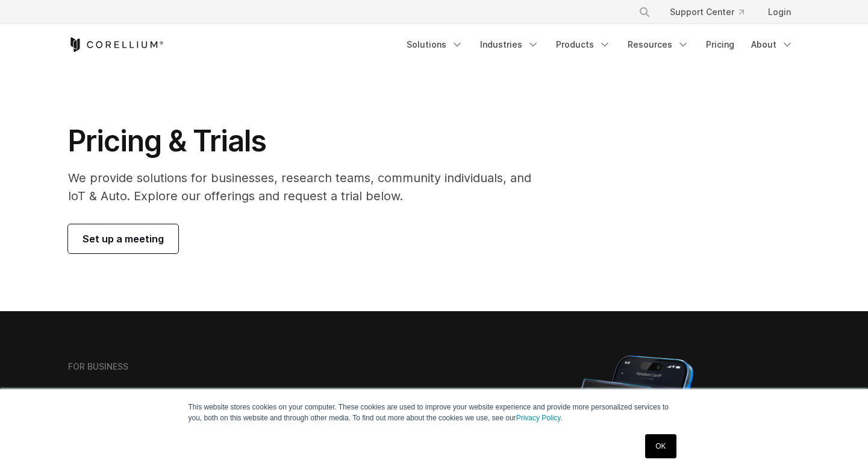 The height and width of the screenshot is (474, 868). Describe the element at coordinates (308, 187) in the screenshot. I see `p: We provide solutions for businesses, research teams, community individuals, and IoT & Auto. Explo...` at that location.